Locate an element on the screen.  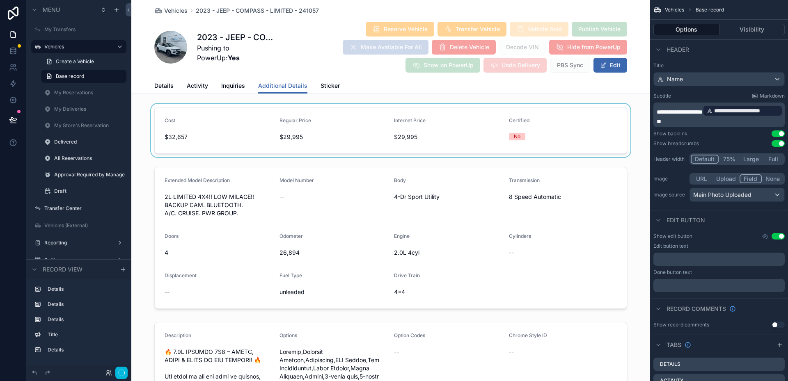
a: Sticker is located at coordinates (330, 87).